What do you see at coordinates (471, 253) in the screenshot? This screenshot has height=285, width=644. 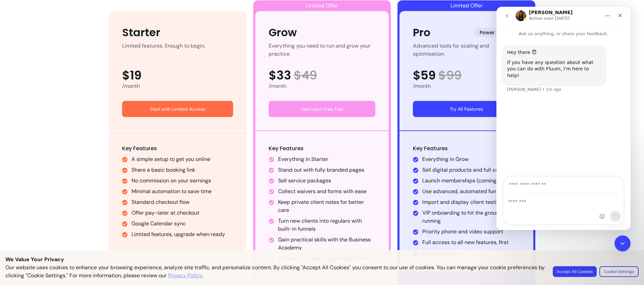 I see `li: AI Co-Founder` at bounding box center [471, 253].